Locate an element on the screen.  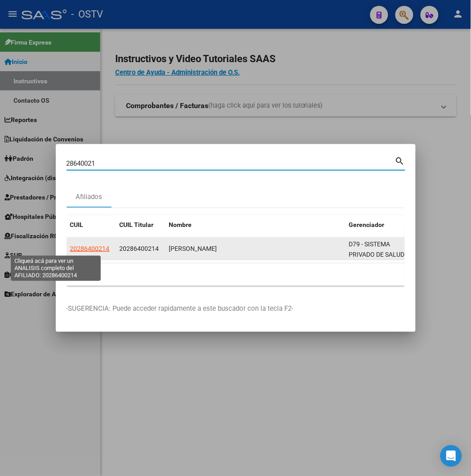
span: Gerenciador is located at coordinates (367, 225).